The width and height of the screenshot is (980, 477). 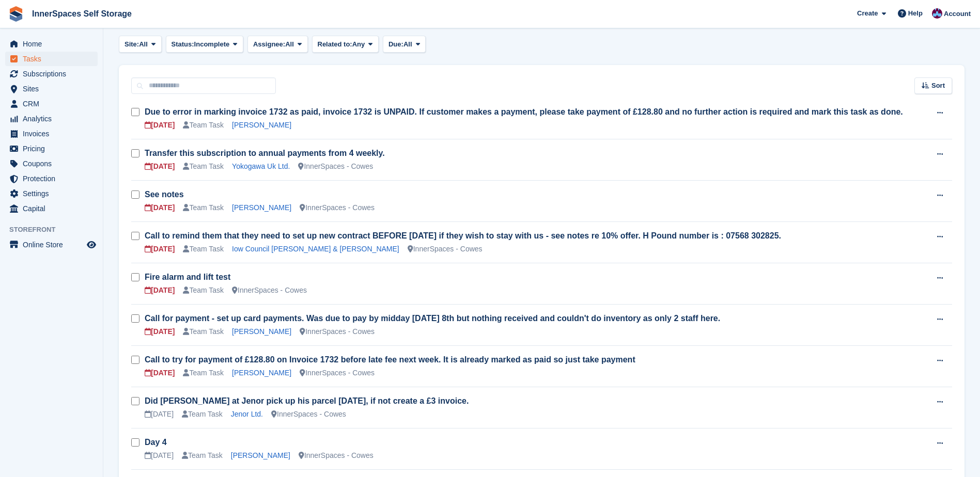 What do you see at coordinates (132, 44) in the screenshot?
I see `span: Site:` at bounding box center [132, 44].